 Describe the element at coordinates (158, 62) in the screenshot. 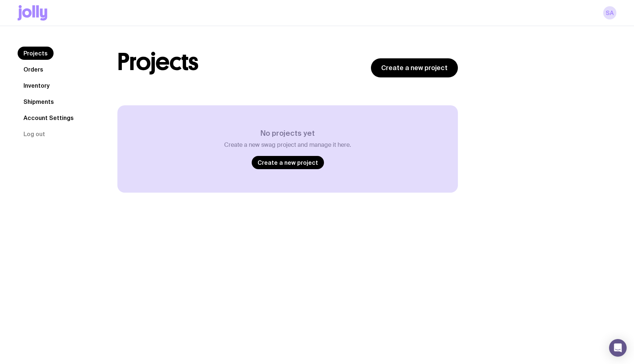

I see `h1: Projects` at that location.